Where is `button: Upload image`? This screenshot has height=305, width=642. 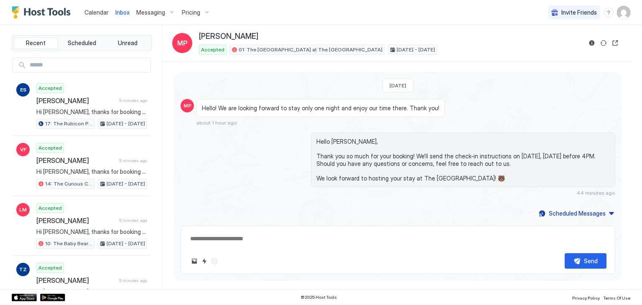
button: Upload image is located at coordinates (194, 261).